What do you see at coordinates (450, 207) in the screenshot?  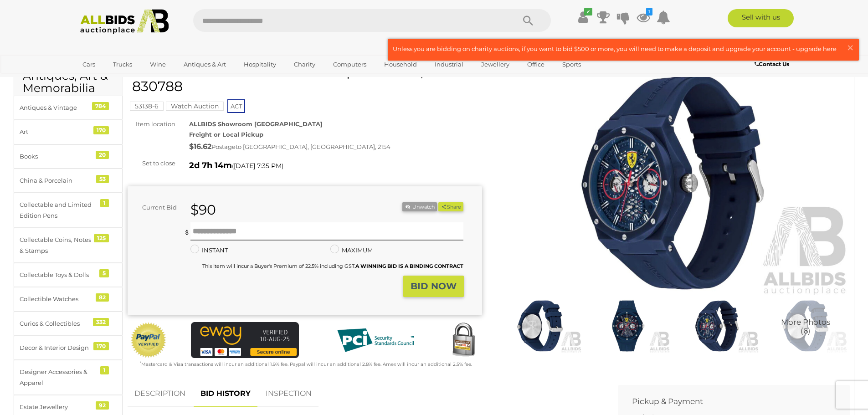 I see `button: Share` at bounding box center [450, 207].